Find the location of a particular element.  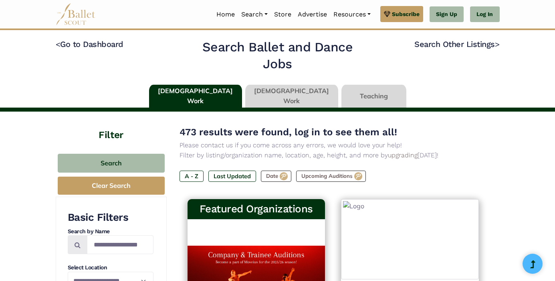

label: Date is located at coordinates (276, 176).